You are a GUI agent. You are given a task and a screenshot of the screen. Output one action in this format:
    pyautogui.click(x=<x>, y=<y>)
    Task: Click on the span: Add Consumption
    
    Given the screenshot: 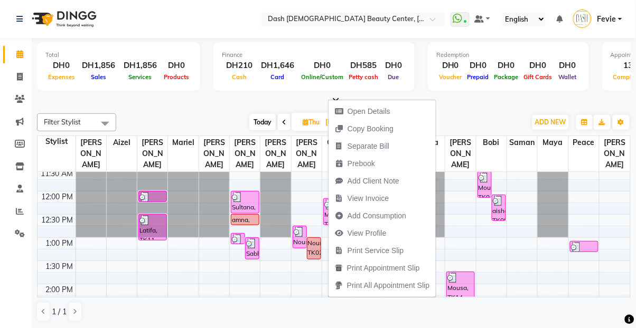 What is the action you would take?
    pyautogui.click(x=376, y=216)
    